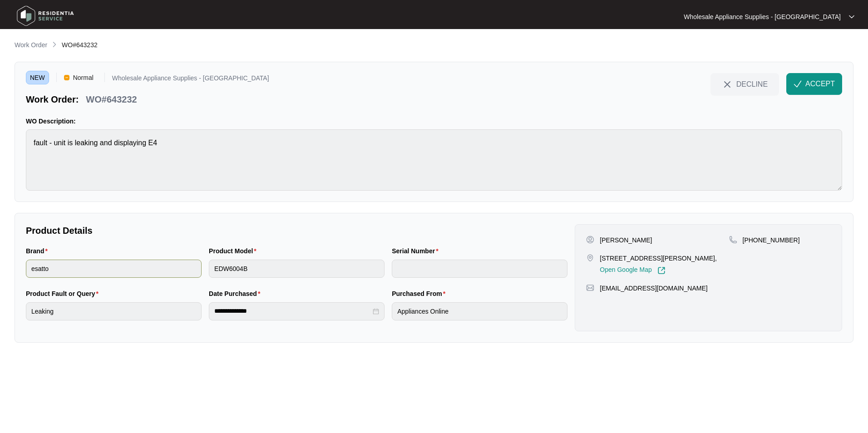  Describe the element at coordinates (479, 311) in the screenshot. I see `input: Purchased From` at that location.